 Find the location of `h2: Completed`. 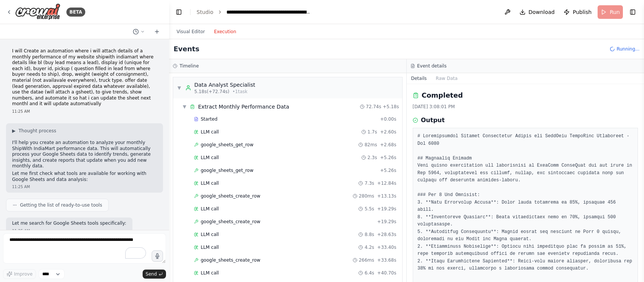

h2: Completed is located at coordinates (442, 95).